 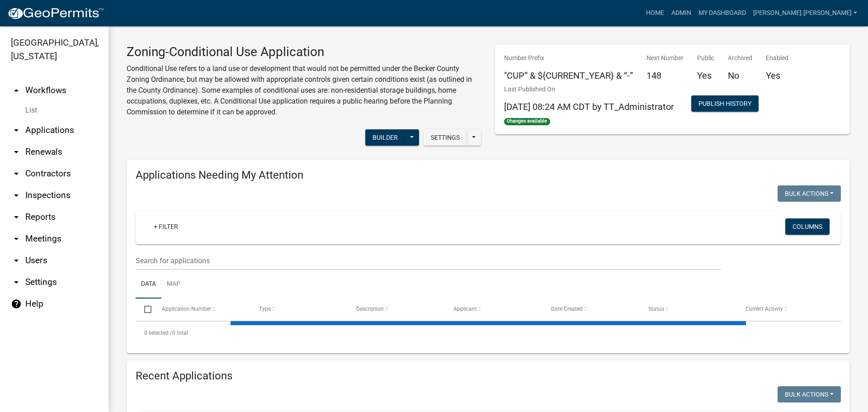 I want to click on h5: "CUP” & ${CURRENT_YEAR} & “-”, so click(x=568, y=76).